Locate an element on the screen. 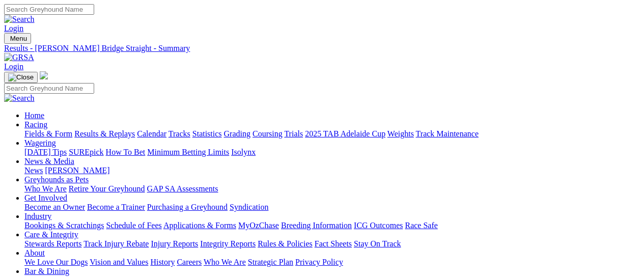 The image size is (644, 277). a: About is located at coordinates (34, 253).